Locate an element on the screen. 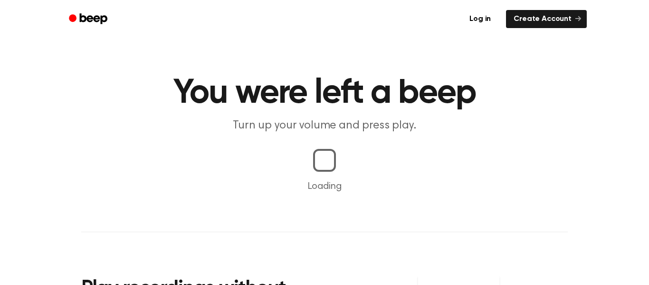 The width and height of the screenshot is (649, 285). h1: You were left a beep is located at coordinates (325, 93).